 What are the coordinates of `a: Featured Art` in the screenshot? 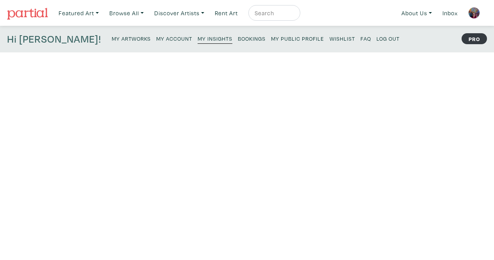 It's located at (78, 13).